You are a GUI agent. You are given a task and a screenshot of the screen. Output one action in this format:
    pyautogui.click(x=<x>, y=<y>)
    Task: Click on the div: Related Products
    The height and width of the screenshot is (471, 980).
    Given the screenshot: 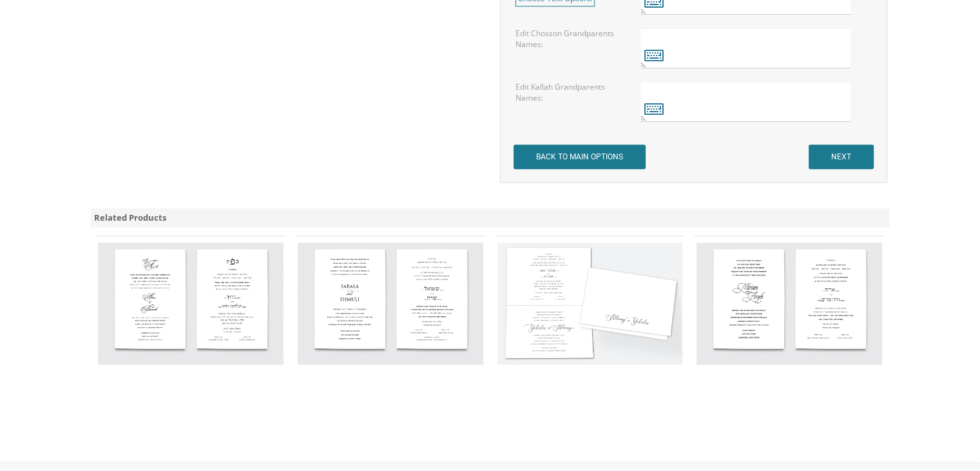 What is the action you would take?
    pyautogui.click(x=490, y=217)
    